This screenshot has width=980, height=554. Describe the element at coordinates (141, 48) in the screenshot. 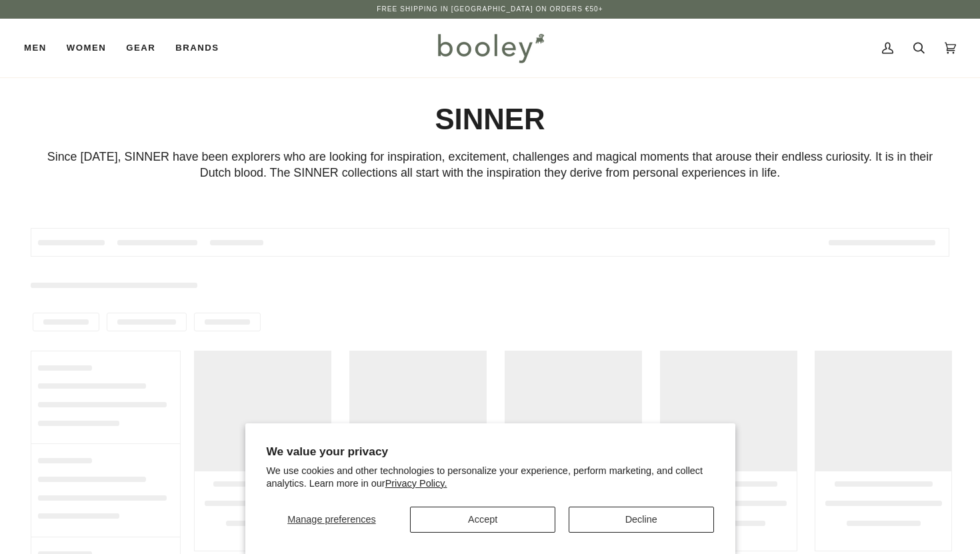

I see `a: Gear` at that location.